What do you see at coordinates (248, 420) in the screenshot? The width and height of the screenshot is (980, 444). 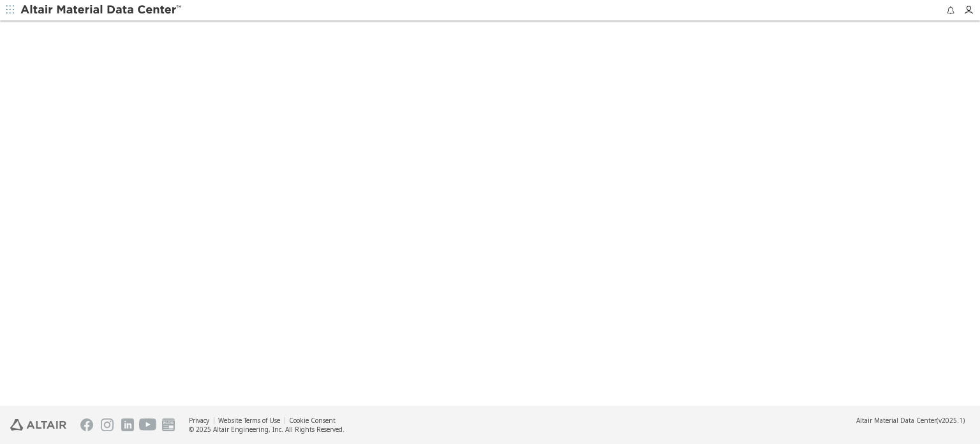 I see `a: Website Terms of Use` at bounding box center [248, 420].